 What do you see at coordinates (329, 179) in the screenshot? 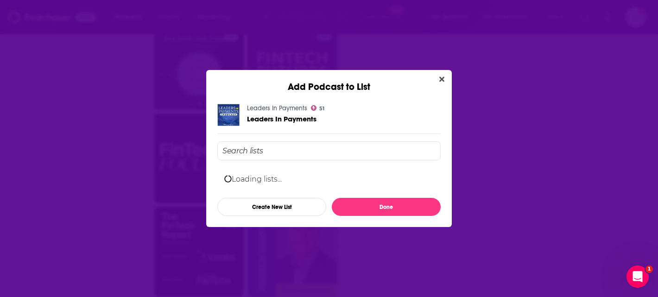
I see `div: Loading lists...` at bounding box center [329, 179].